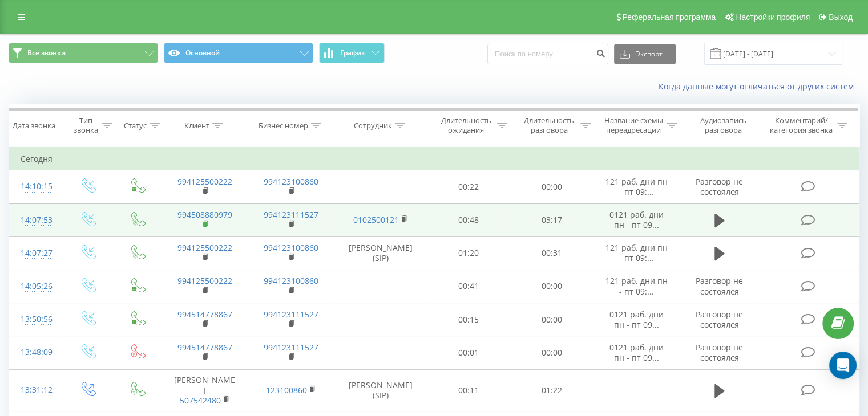  Describe the element at coordinates (283, 126) in the screenshot. I see `div: Бизнес номер` at that location.